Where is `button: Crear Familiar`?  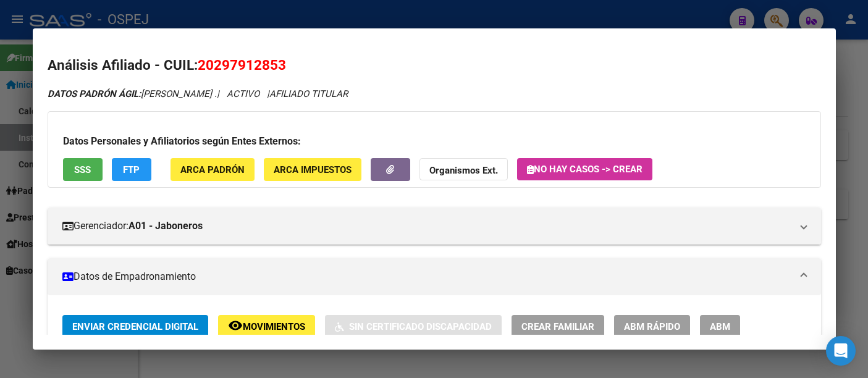
button: Crear Familiar is located at coordinates (558, 326).